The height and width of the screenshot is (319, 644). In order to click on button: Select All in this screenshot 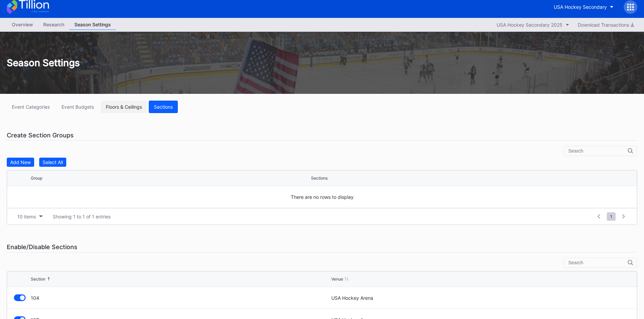, I will do `click(53, 162)`.